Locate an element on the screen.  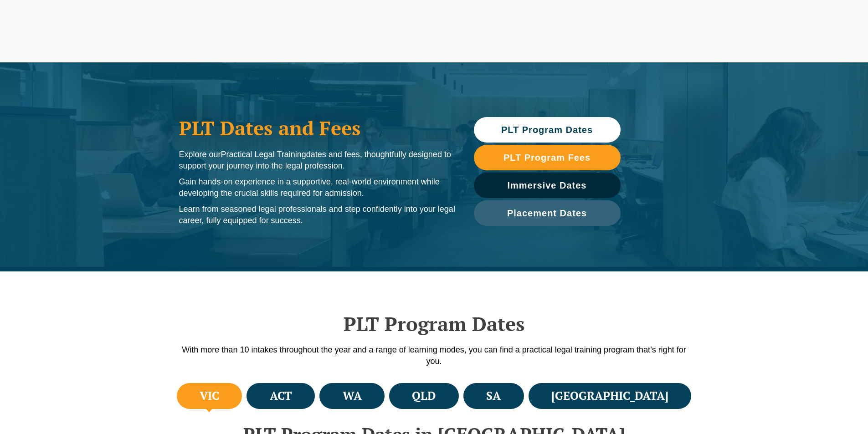
span: Placement Dates is located at coordinates (547, 213).